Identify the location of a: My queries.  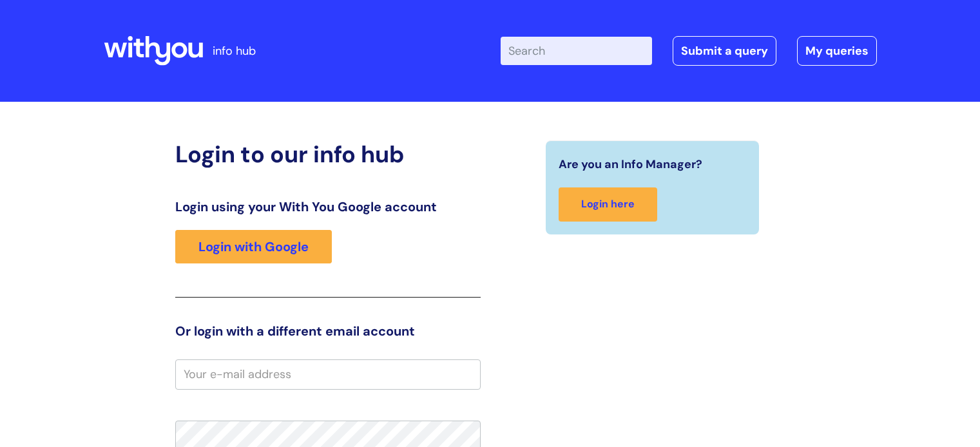
(837, 51).